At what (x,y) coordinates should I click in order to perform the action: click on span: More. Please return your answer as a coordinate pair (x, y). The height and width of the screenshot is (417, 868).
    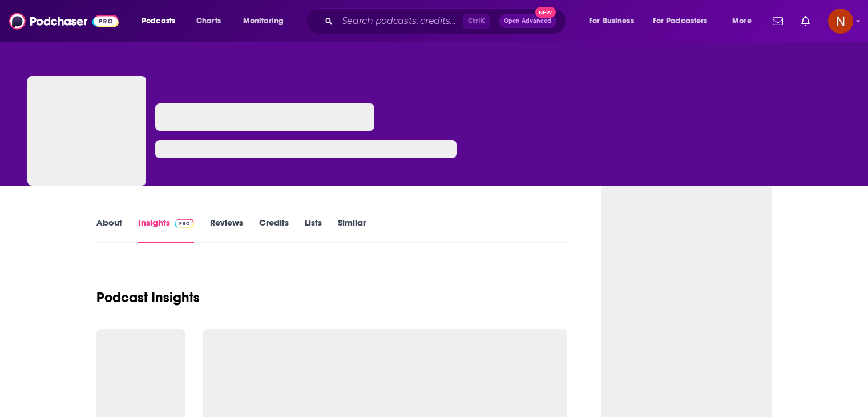
    Looking at the image, I should click on (742, 21).